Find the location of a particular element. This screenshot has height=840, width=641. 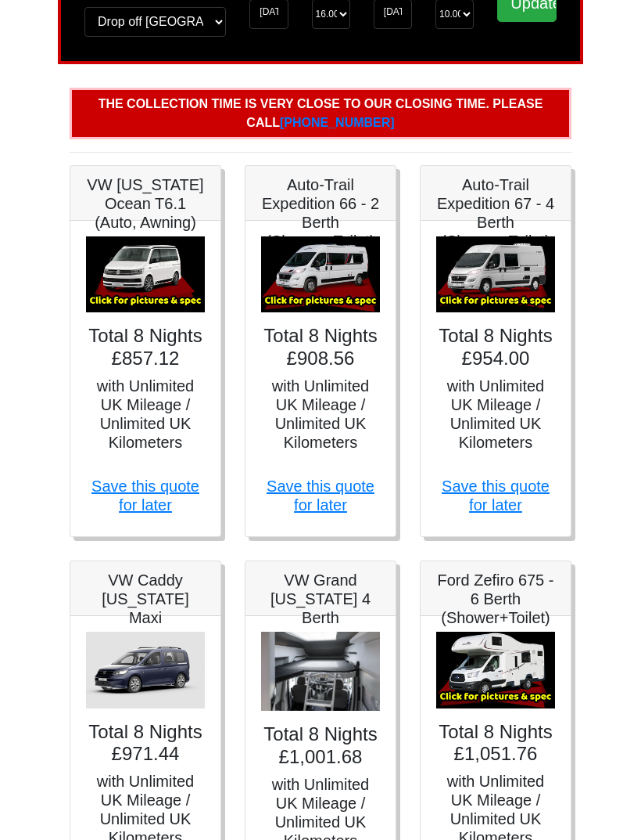

h5: Ford Zefiro 675 - 6 Berth (Shower+Toilet) is located at coordinates (496, 599).